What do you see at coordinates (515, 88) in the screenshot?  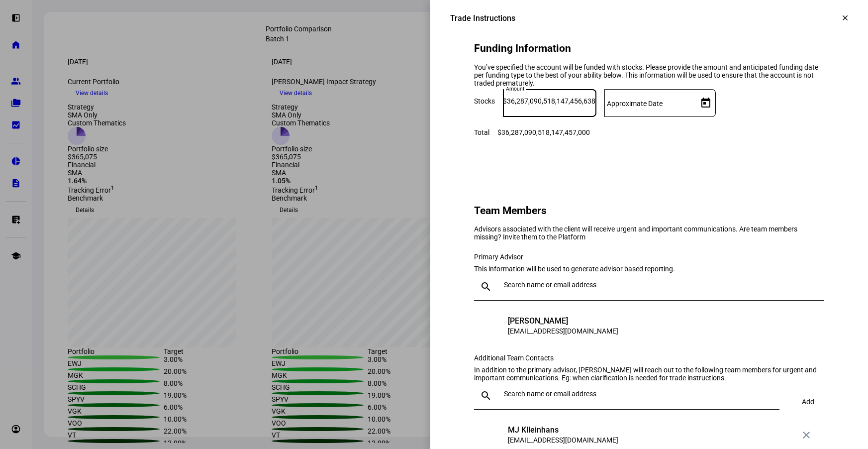 I see `mat-label: Amount` at bounding box center [515, 88].